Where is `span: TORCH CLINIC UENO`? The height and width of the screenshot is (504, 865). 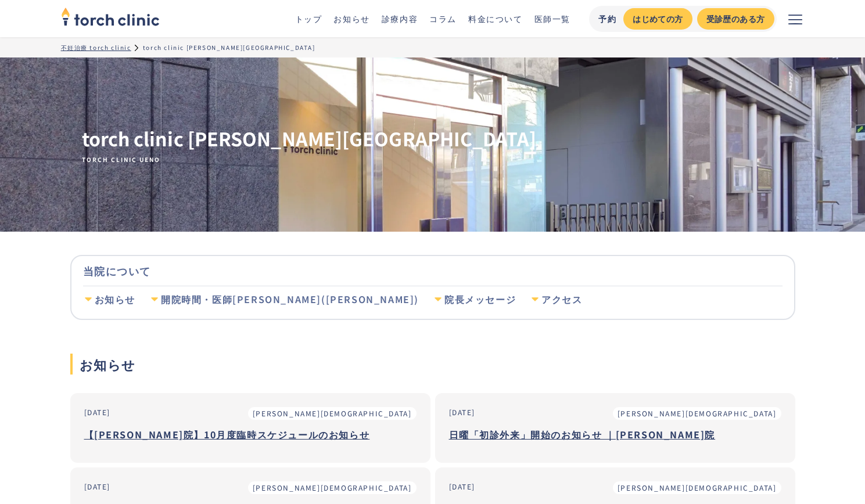 span: TORCH CLINIC UENO is located at coordinates (309, 159).